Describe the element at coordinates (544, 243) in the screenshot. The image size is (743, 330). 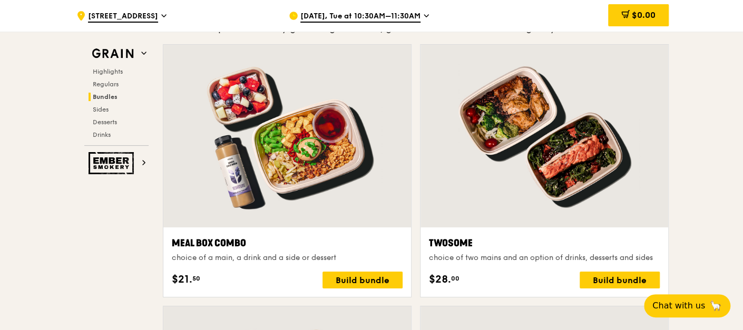
I see `div: Twosome` at that location.